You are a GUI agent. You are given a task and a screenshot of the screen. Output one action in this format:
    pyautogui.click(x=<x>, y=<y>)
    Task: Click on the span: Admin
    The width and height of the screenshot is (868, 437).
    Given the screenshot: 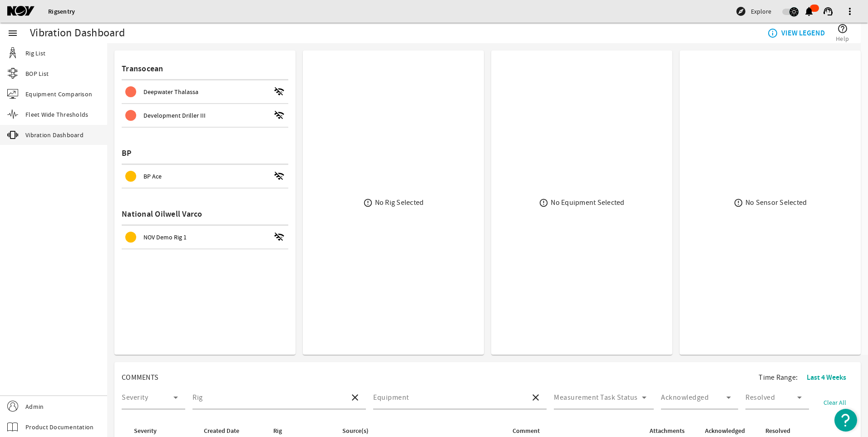 What is the action you would take?
    pyautogui.click(x=34, y=406)
    